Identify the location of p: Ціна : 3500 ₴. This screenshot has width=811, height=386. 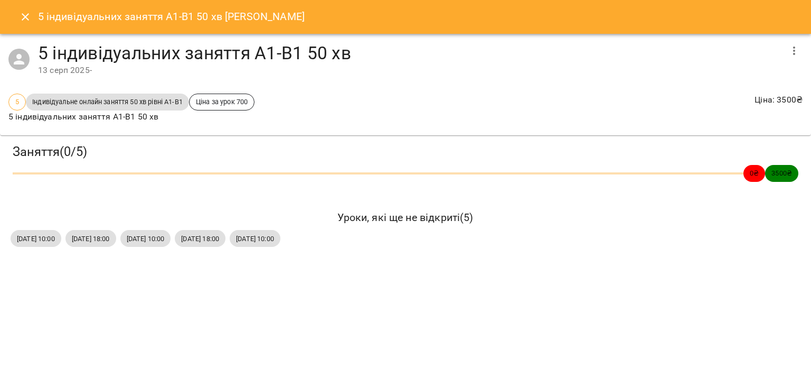
(779, 100).